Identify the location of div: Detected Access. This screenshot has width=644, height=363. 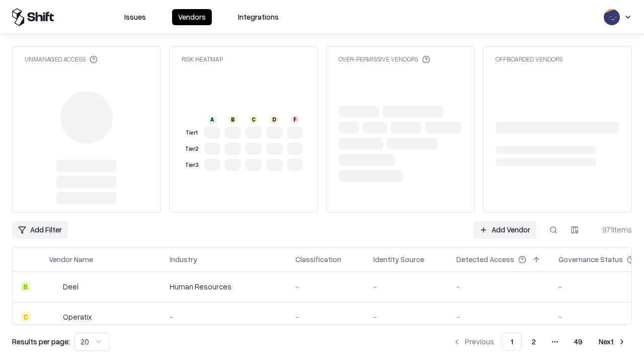
(485, 259).